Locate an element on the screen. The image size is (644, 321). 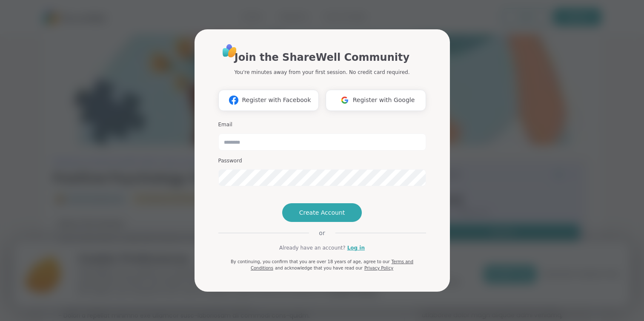
button: Register with Facebook is located at coordinates (269, 100).